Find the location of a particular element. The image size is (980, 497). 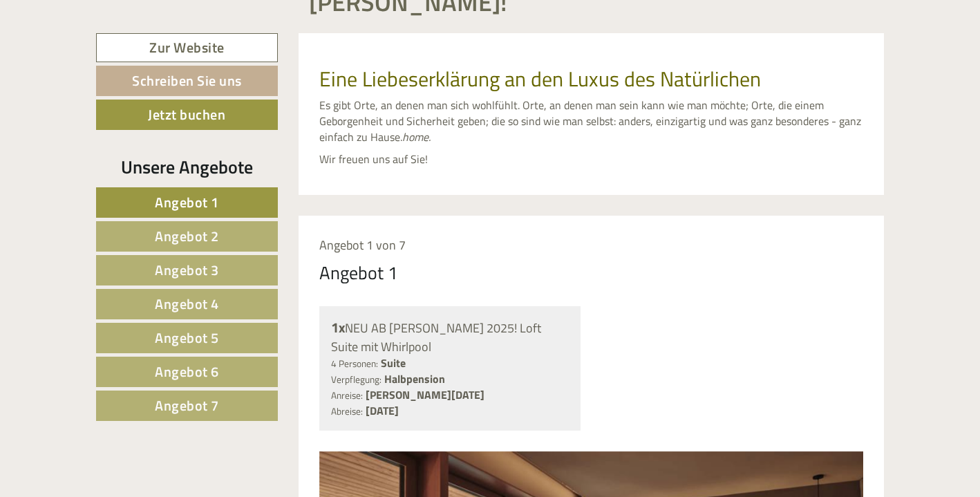

div: Angebot 1 is located at coordinates (358, 272).